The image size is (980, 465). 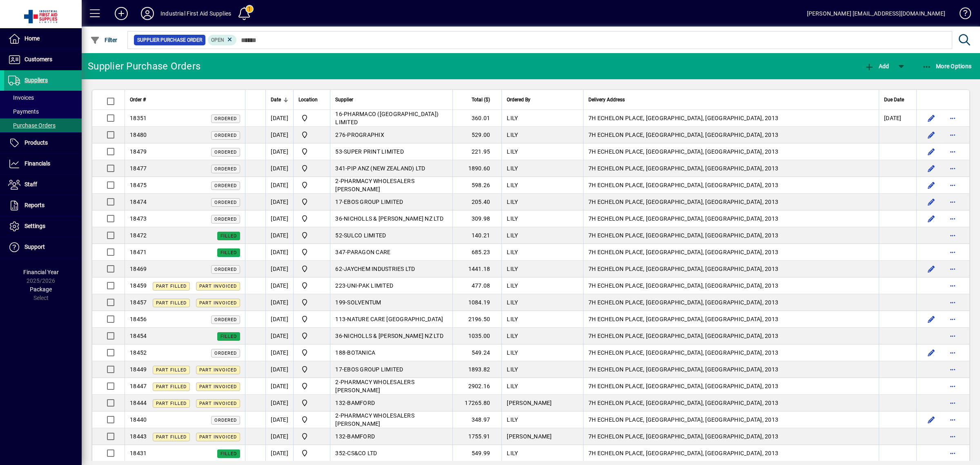 What do you see at coordinates (365, 235) in the screenshot?
I see `span: SULCO LIMITED` at bounding box center [365, 235].